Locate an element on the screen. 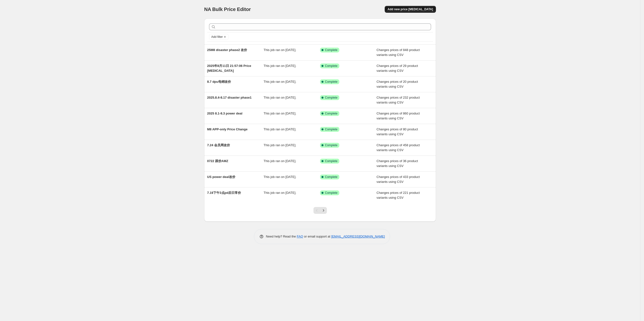  span: Changes prices of 433 product variants using CSV is located at coordinates (398, 179).